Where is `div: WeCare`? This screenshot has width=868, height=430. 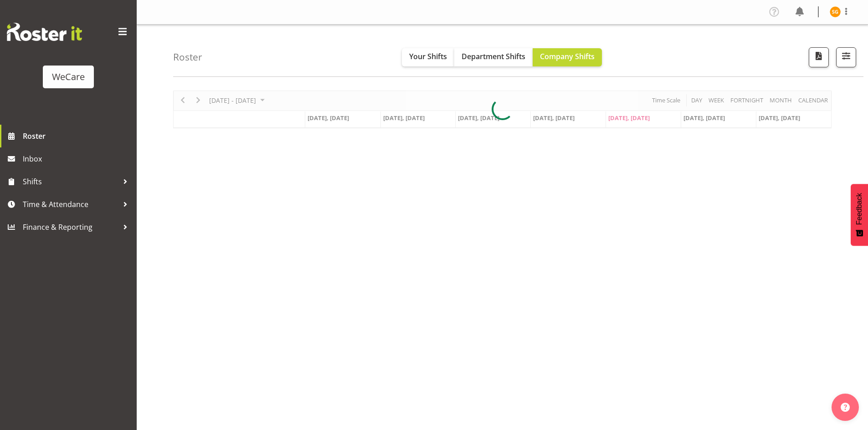 div: WeCare is located at coordinates (68, 77).